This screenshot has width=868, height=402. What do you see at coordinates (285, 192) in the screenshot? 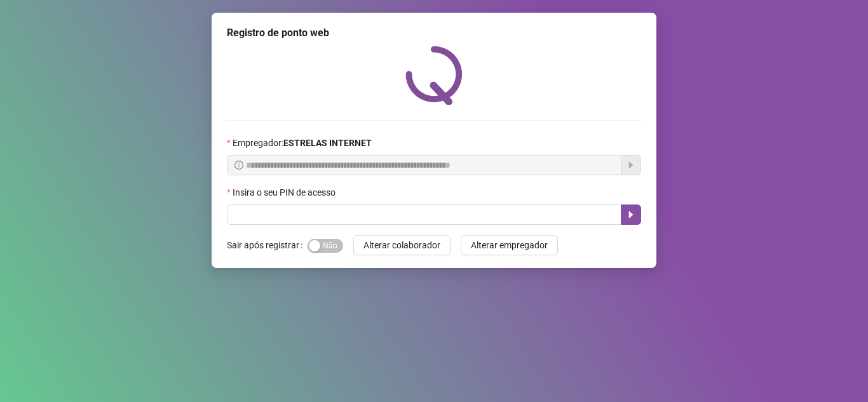
I see `label: Insira o seu PIN de acesso` at bounding box center [285, 192].